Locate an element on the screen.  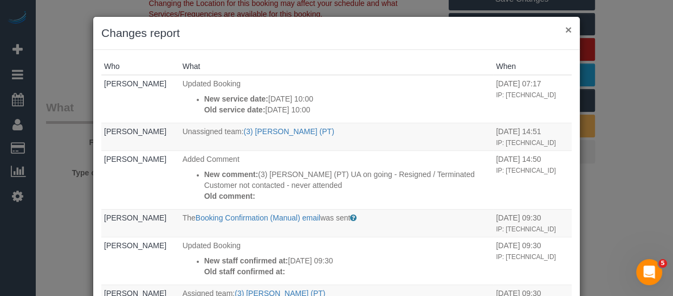
span: The is located at coordinates (189, 217).